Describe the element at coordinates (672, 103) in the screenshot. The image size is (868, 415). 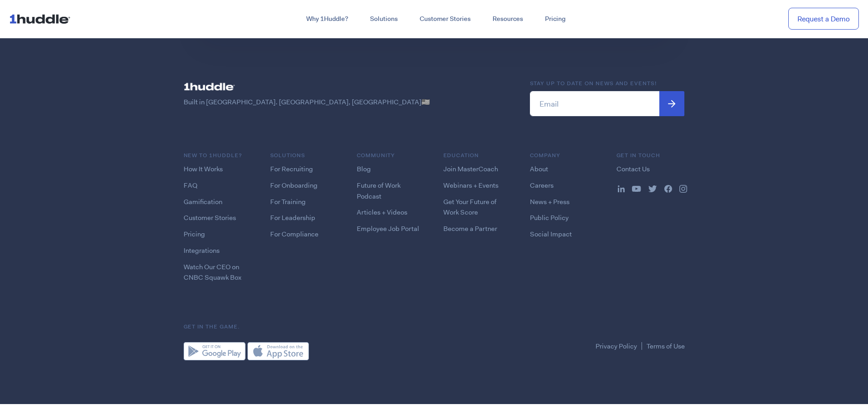
I see `input: Submit` at that location.